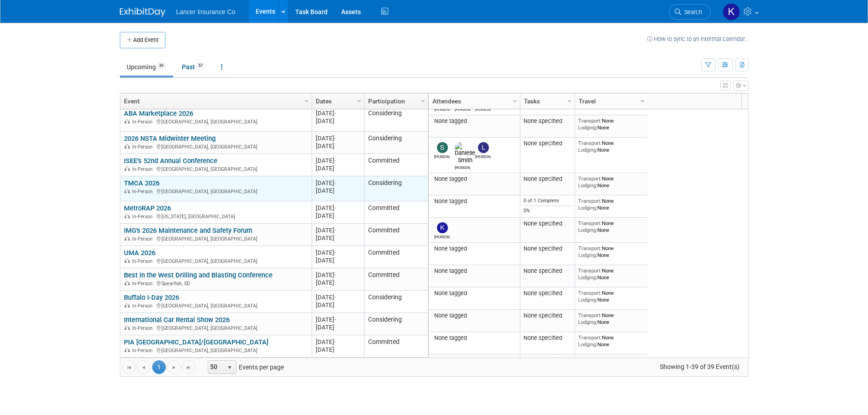 The height and width of the screenshot is (415, 868). Describe the element at coordinates (442, 108) in the screenshot. I see `div: Charline Pollard` at that location.